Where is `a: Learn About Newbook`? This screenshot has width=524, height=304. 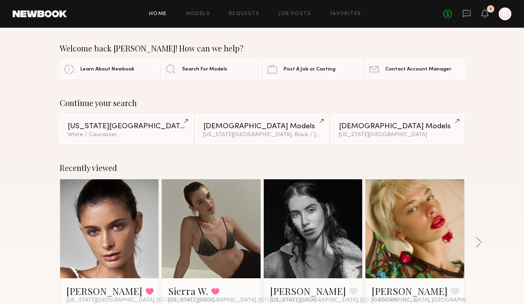
a: Learn About Newbook is located at coordinates (110, 69).